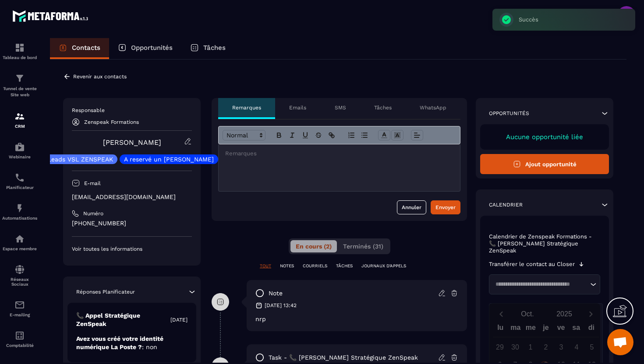 This screenshot has height=364, width=644. What do you see at coordinates (145, 48) in the screenshot?
I see `a: Opportunités` at bounding box center [145, 48].